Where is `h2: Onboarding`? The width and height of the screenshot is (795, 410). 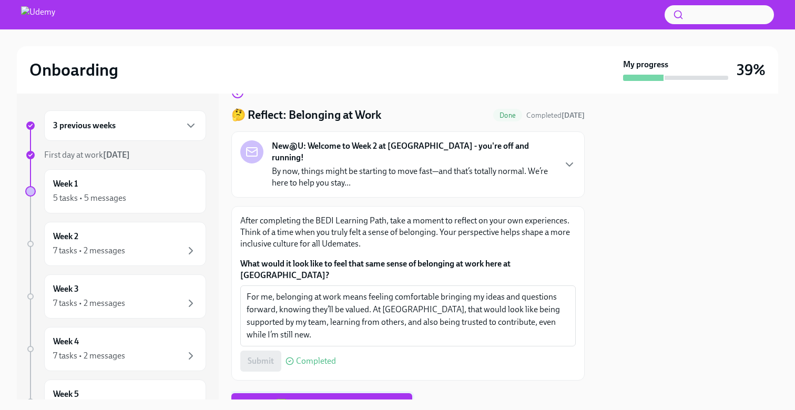
h2: Onboarding is located at coordinates (74, 70).